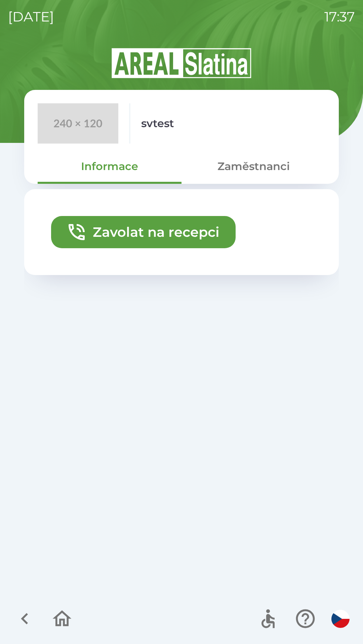 The width and height of the screenshot is (363, 644). What do you see at coordinates (143, 232) in the screenshot?
I see `button: Zavolat na recepci` at bounding box center [143, 232].